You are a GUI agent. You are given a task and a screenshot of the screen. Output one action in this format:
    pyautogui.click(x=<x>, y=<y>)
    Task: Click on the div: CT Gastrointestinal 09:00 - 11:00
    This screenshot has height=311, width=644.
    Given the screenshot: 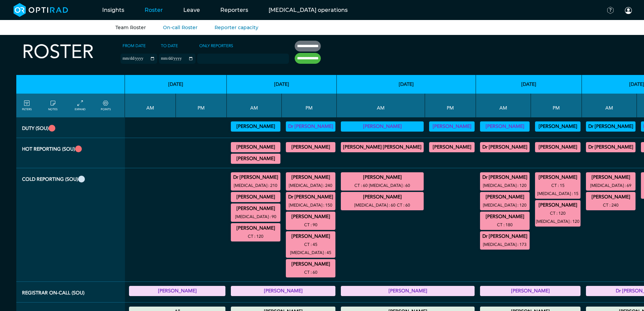 What is the action you would take?
    pyautogui.click(x=255, y=197)
    